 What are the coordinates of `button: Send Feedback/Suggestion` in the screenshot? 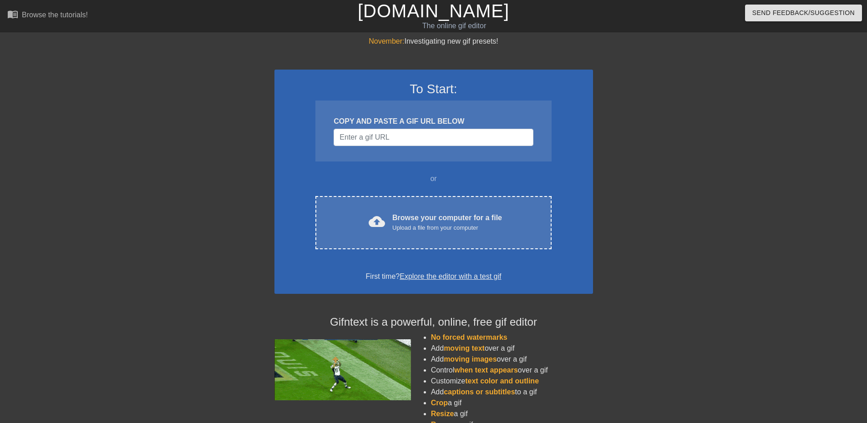 It's located at (803, 13).